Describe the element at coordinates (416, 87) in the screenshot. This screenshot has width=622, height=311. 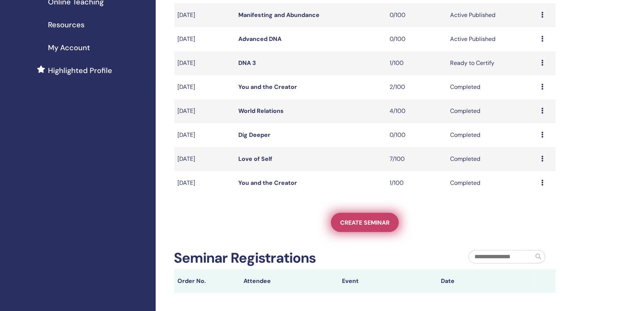
I see `td: 2/100` at that location.